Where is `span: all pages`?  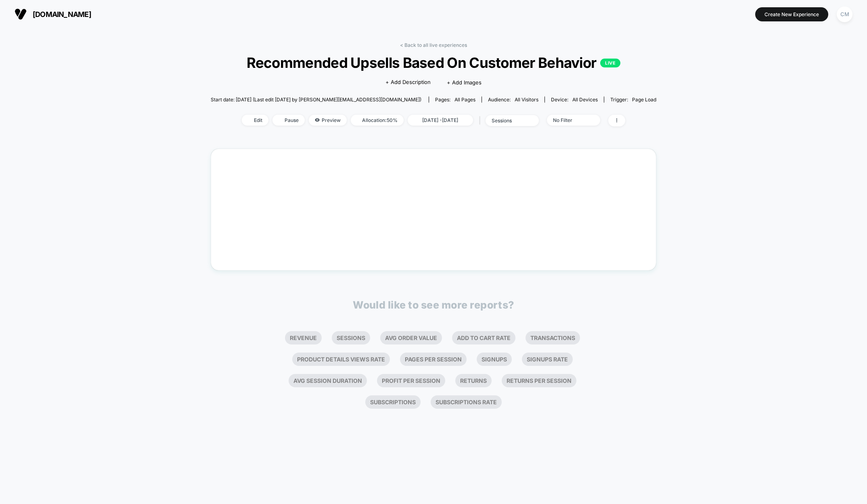
span: all pages is located at coordinates (465, 99).